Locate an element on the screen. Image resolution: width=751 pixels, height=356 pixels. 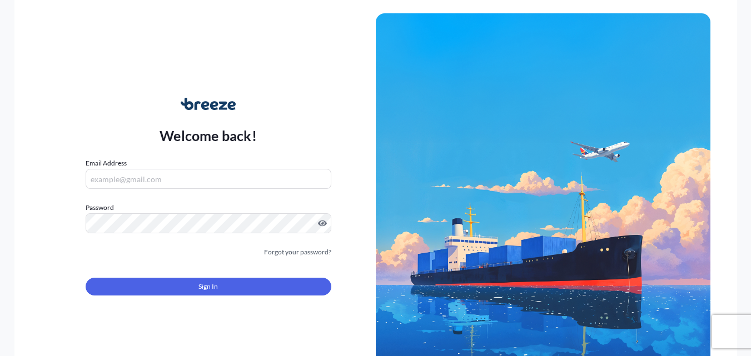
input: example@gmail.com is located at coordinates (209, 179).